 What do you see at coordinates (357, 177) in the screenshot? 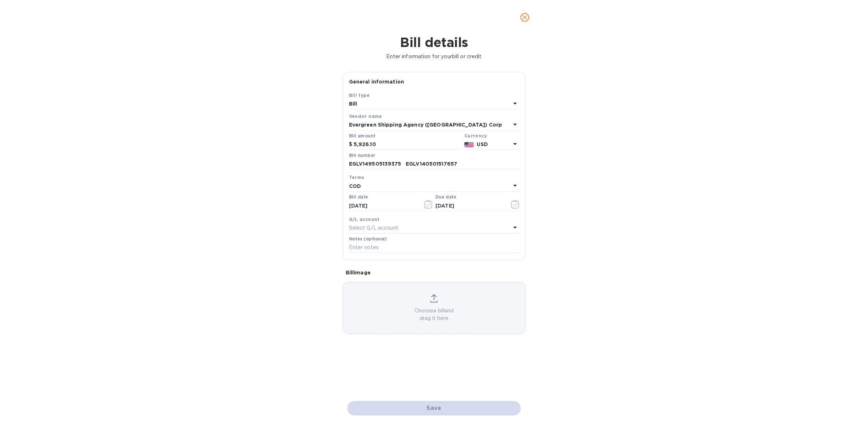
I see `b: Terms` at bounding box center [357, 177].